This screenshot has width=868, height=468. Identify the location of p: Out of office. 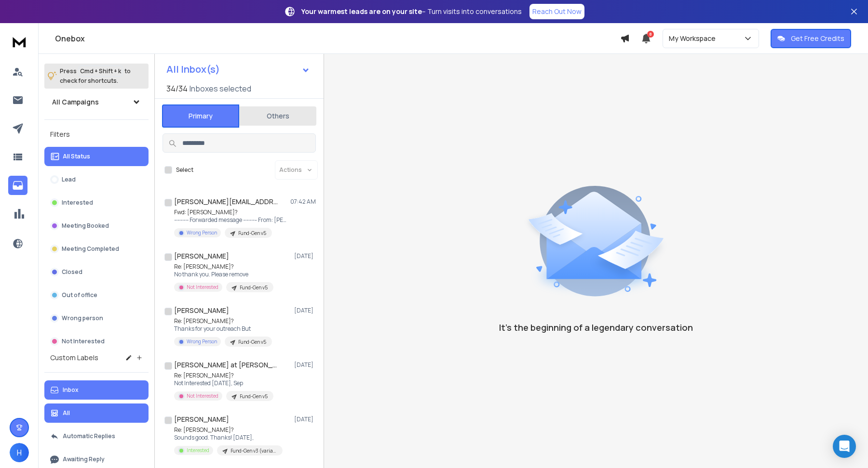
(80, 295).